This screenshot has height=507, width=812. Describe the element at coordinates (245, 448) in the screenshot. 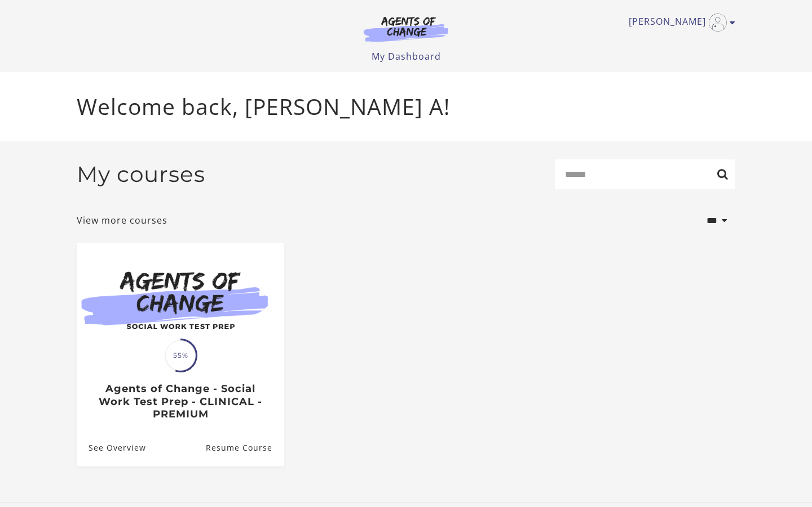

I see `a: Agents of Change - Social Work Test Prep - CLINICAL - PREMIUM: Resume Course` at that location.